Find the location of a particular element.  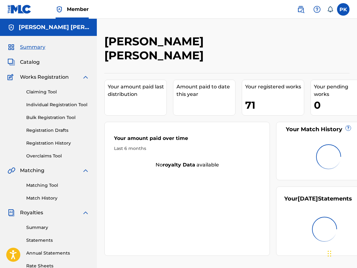

div: Last 6 months is located at coordinates (187, 148).